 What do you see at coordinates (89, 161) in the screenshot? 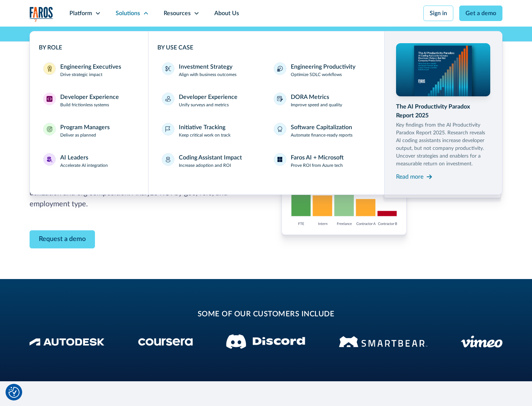
I see `a: AI LeadersAI LeadersAccelerate AI integration` at bounding box center [89, 161].